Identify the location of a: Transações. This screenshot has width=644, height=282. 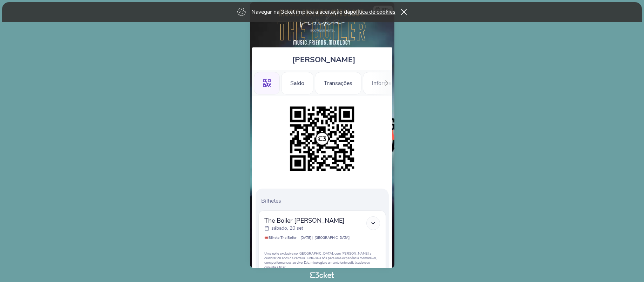
(338, 83).